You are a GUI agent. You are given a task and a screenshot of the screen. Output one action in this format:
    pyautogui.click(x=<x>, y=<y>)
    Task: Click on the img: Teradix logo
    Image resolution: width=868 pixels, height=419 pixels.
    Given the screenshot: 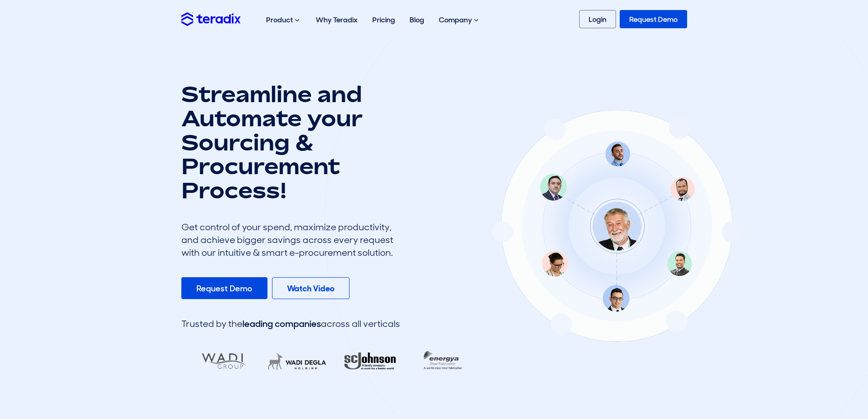 What is the action you would take?
    pyautogui.click(x=211, y=19)
    